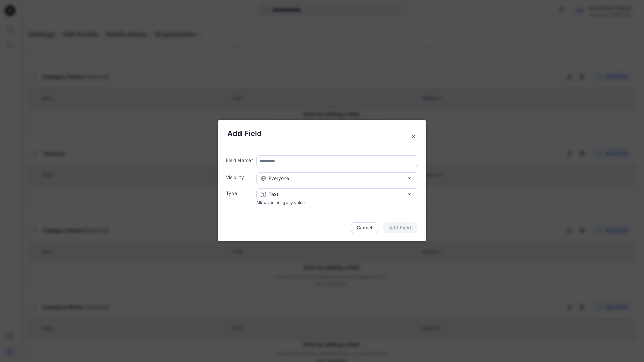 This screenshot has height=362, width=644. I want to click on p: Text, so click(273, 194).